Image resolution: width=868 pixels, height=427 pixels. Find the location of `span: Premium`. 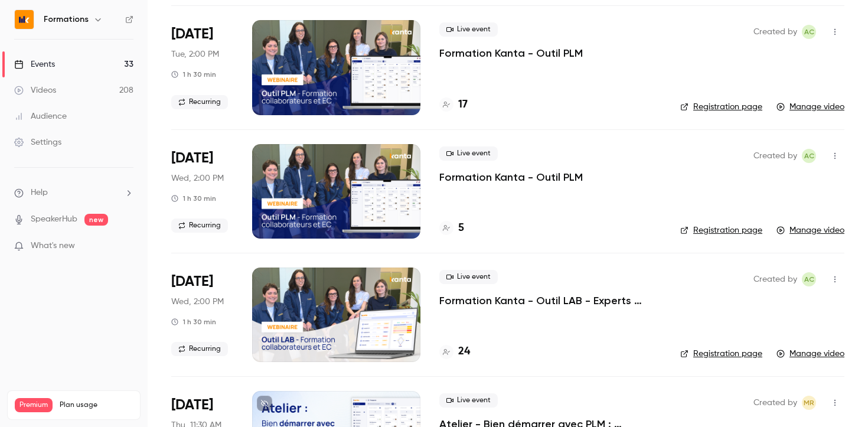

span: Premium is located at coordinates (34, 405).